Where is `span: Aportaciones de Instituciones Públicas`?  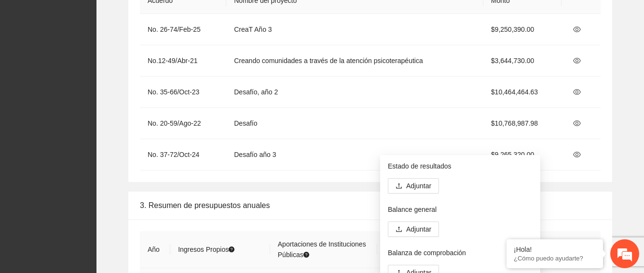
span: Aportaciones de Instituciones Públicas is located at coordinates (321, 249).